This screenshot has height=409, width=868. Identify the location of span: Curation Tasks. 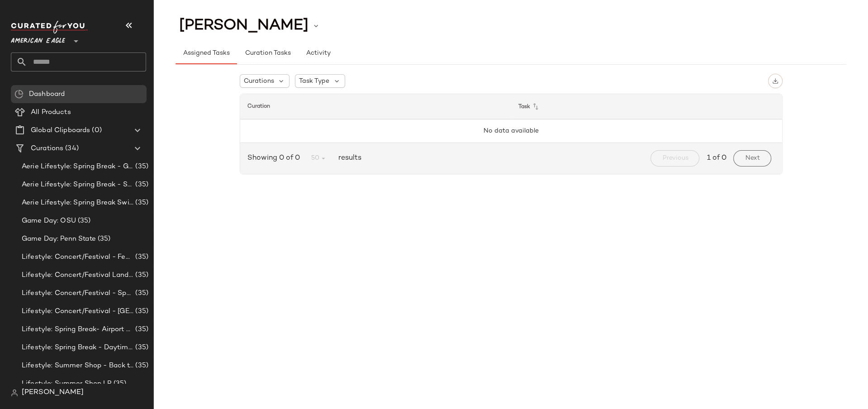
(267, 53).